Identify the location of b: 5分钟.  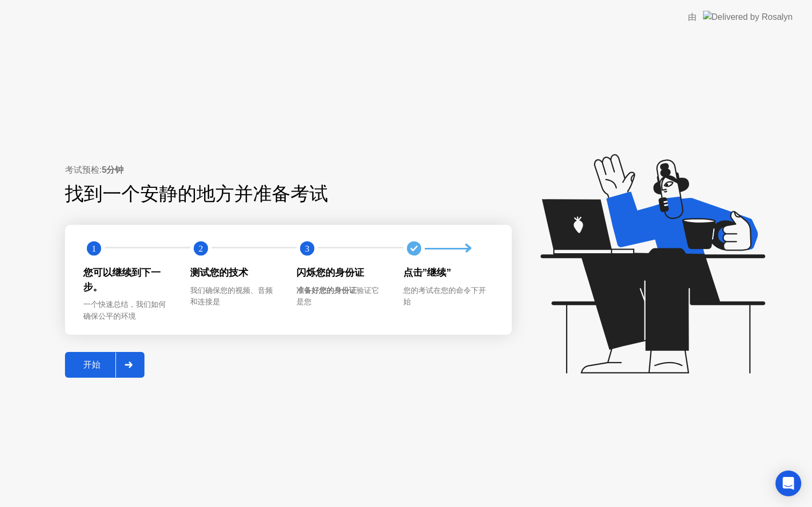
(112, 169).